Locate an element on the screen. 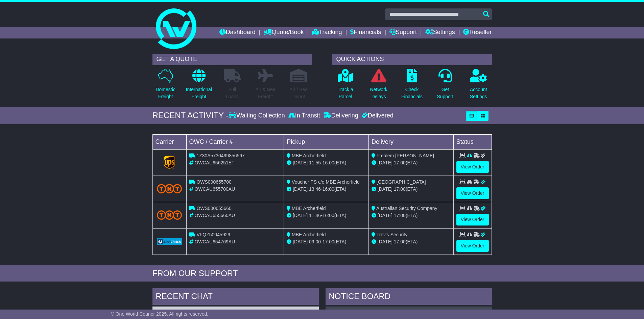 The width and height of the screenshot is (644, 319). a: Tracking is located at coordinates (327, 33).